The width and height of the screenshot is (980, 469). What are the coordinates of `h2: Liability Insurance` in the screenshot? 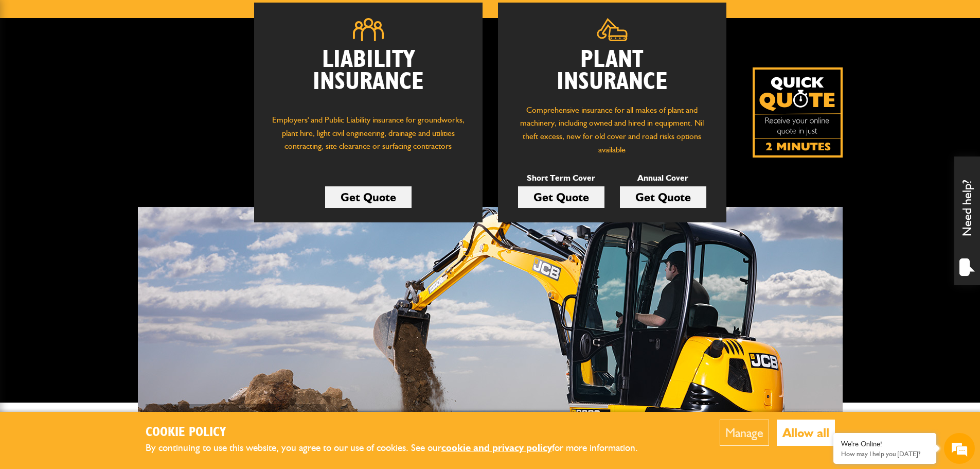 It's located at (368, 76).